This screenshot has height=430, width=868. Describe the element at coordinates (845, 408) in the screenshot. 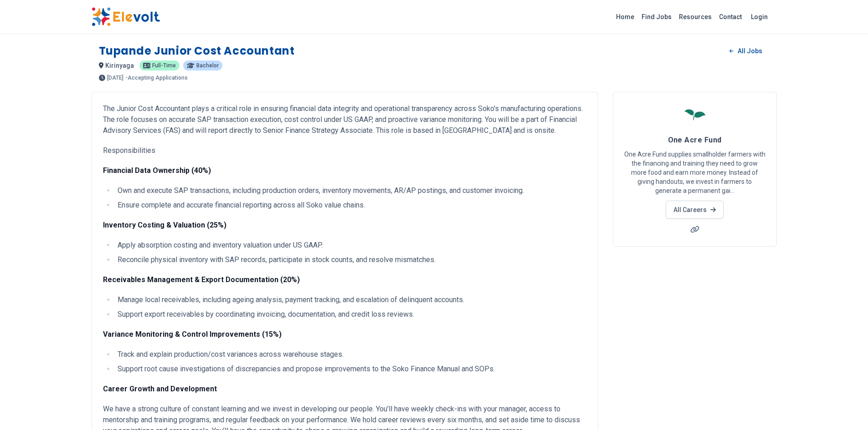

I see `div: Chat Widget` at that location.